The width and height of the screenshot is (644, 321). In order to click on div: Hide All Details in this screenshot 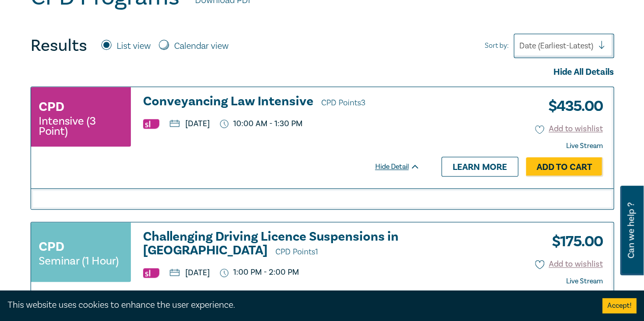, I will do `click(322, 72)`.